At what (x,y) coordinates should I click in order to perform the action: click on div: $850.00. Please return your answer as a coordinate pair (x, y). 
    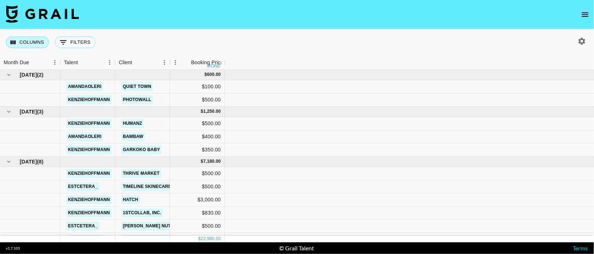
    Looking at the image, I should click on (197, 240).